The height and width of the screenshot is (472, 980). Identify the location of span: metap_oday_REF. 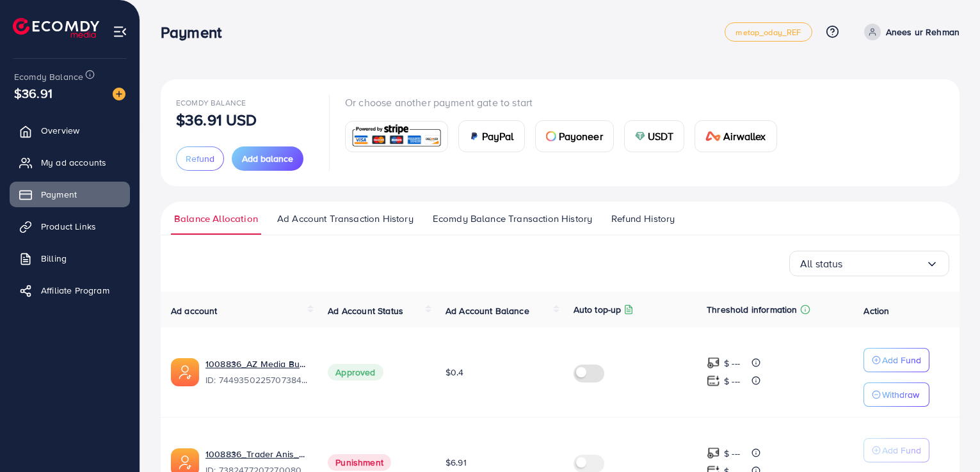
(768, 32).